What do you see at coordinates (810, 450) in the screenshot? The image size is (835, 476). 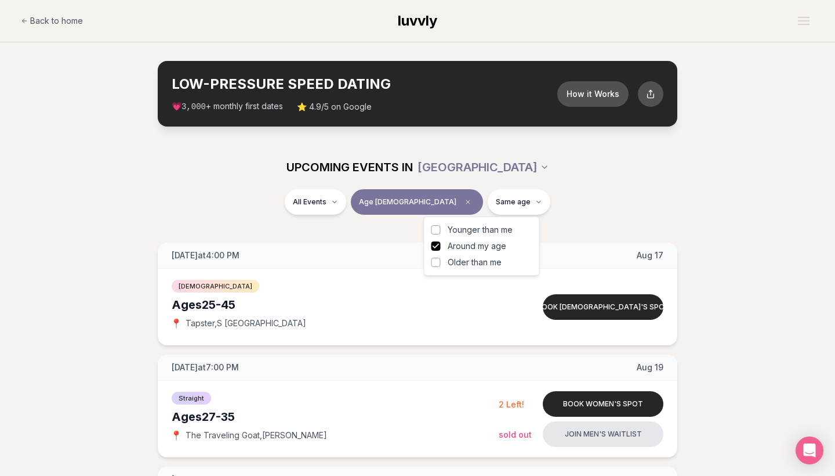 I see `div: Open Intercom Messenger` at bounding box center [810, 450].